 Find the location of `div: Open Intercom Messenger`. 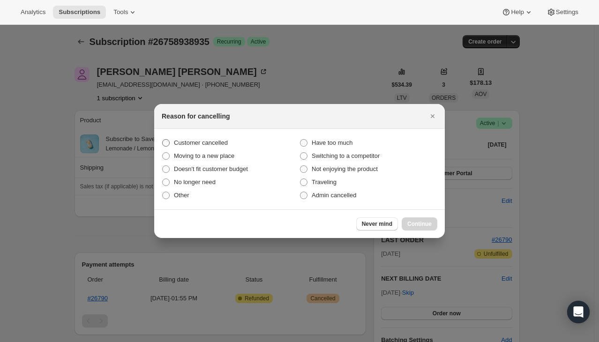

div: Open Intercom Messenger is located at coordinates (579, 312).